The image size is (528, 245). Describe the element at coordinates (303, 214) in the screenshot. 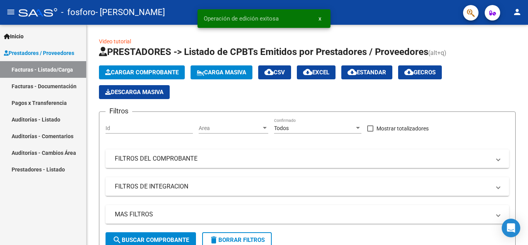

I see `mat-panel-title: MAS FILTROS` at that location.